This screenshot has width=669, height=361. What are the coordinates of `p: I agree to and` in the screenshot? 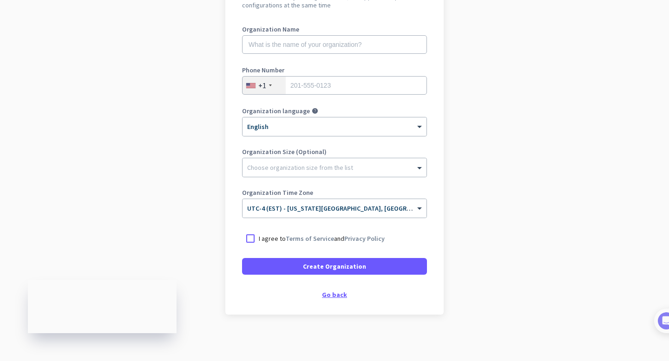 It's located at (321, 239).